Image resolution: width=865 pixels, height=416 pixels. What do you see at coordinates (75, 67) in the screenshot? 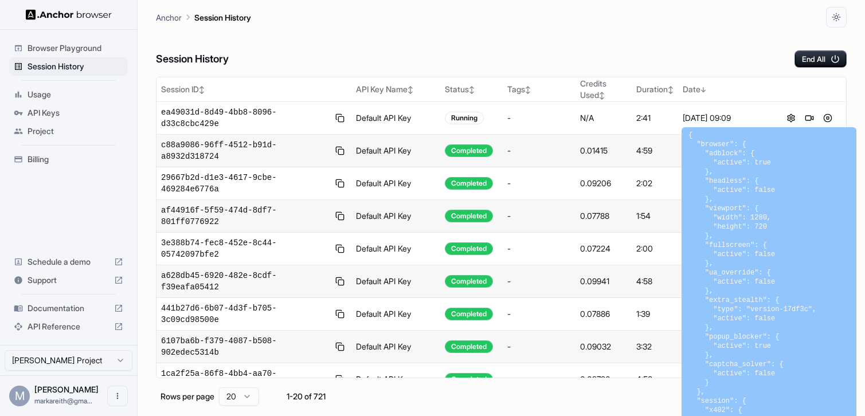
I see `span: Session History` at bounding box center [75, 67].